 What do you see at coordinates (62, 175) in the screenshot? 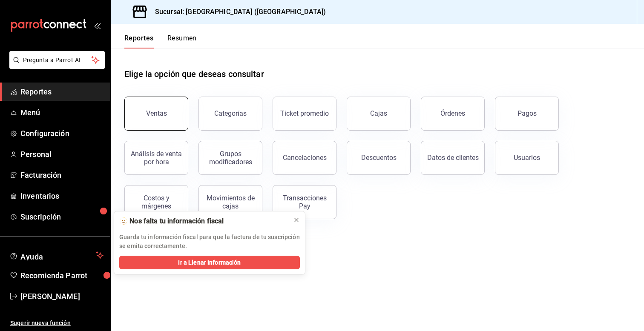
I see `span: Facturación` at bounding box center [62, 175].